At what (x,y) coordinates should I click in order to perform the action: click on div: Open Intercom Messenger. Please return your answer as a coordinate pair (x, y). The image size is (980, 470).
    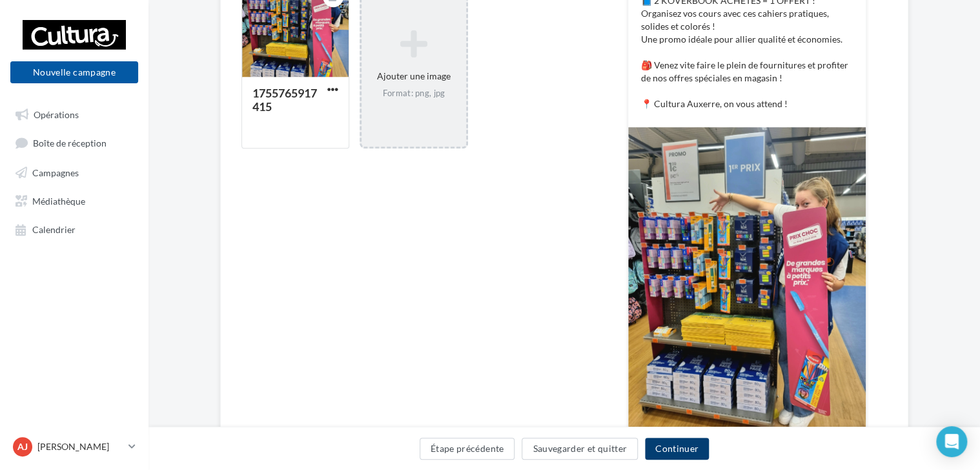
    Looking at the image, I should click on (952, 442).